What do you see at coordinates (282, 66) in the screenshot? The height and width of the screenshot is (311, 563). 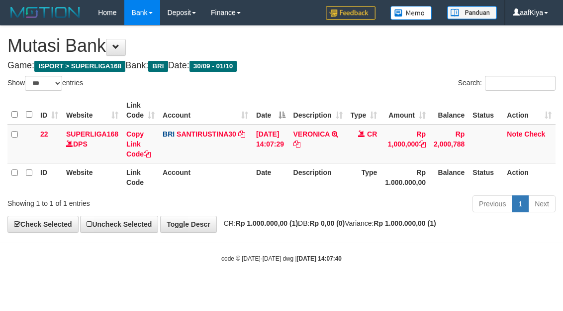 I see `h4: Game: Bank: Date:` at bounding box center [282, 66].